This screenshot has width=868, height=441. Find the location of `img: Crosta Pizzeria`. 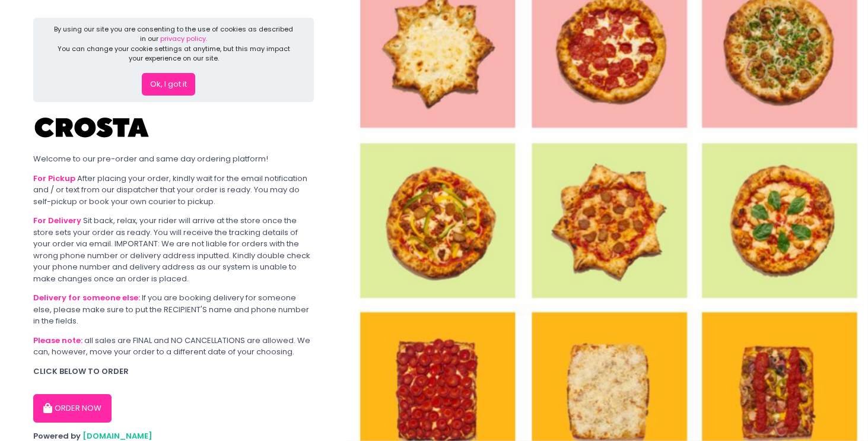

img: Crosta Pizzeria is located at coordinates (93, 128).